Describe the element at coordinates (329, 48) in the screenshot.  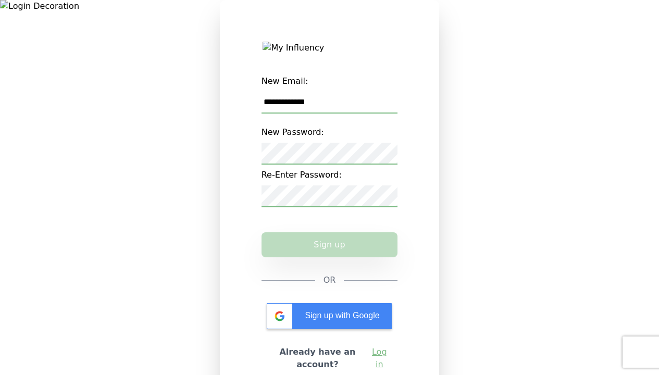
I see `img: My Influency` at that location.